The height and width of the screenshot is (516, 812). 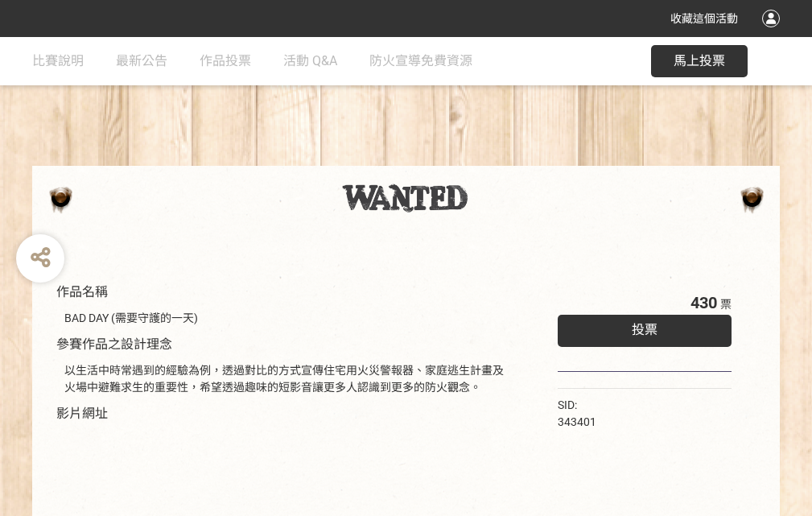 I want to click on a: 作品投票, so click(x=225, y=61).